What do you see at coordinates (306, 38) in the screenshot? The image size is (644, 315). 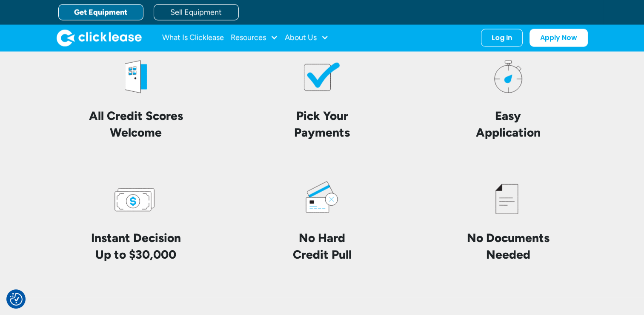 I see `div: About Us` at bounding box center [306, 38].